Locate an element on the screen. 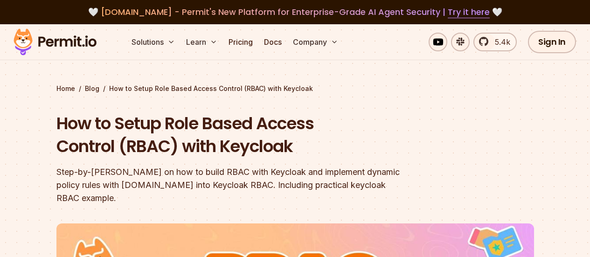 Image resolution: width=590 pixels, height=257 pixels. button: Company is located at coordinates (315, 42).